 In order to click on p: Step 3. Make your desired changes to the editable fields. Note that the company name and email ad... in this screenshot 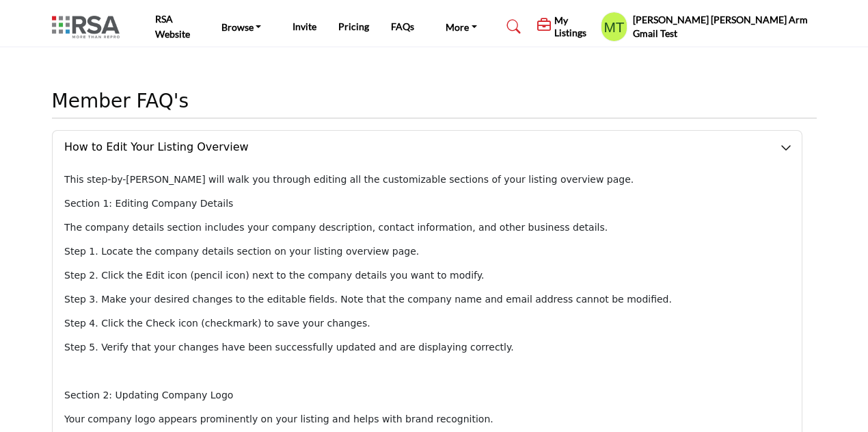, I will do `click(427, 299)`.